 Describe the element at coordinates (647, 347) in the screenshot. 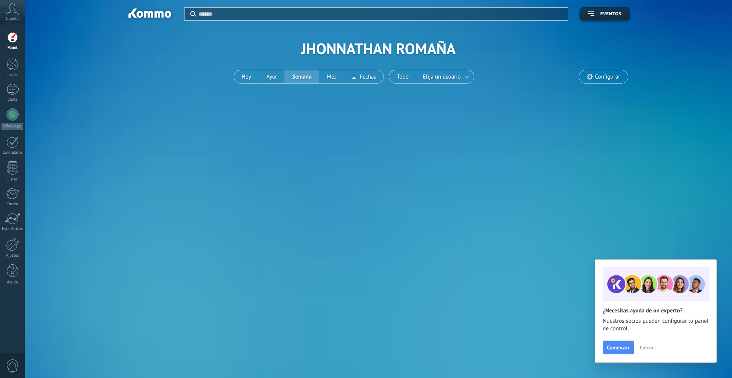

I see `button: Cerrar` at that location.